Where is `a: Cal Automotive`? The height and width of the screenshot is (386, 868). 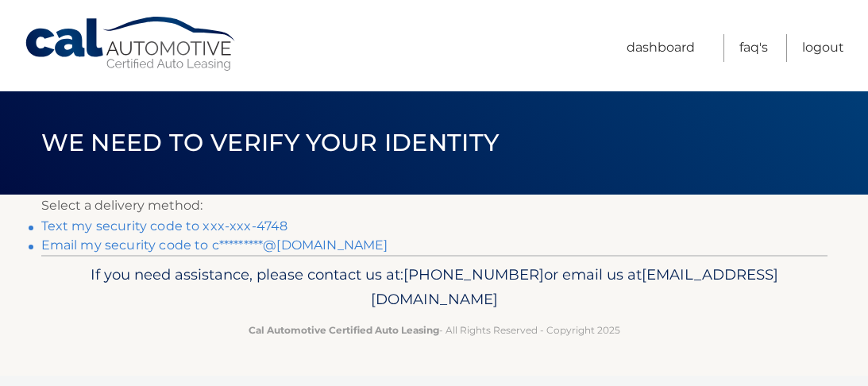 a: Cal Automotive is located at coordinates (131, 44).